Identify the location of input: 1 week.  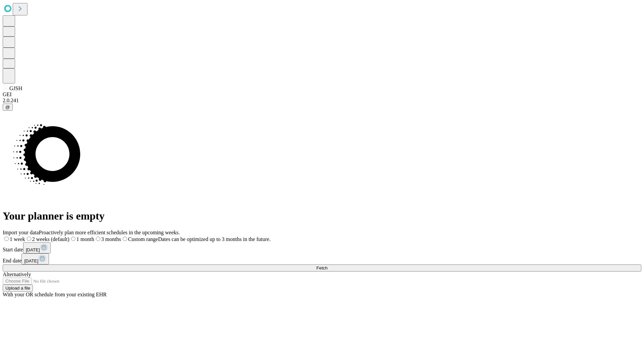
(6, 239).